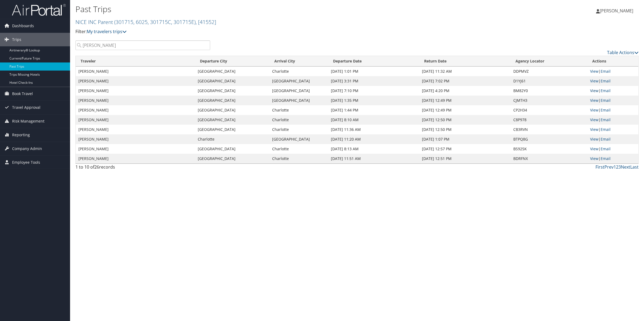 Image resolution: width=644 pixels, height=321 pixels. I want to click on td: BDRFNX, so click(549, 159).